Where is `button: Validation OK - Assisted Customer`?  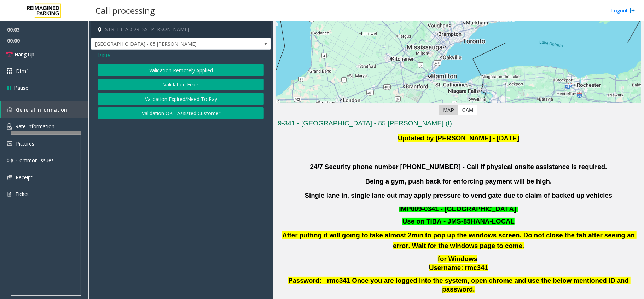 button: Validation OK - Assisted Customer is located at coordinates (181, 113).